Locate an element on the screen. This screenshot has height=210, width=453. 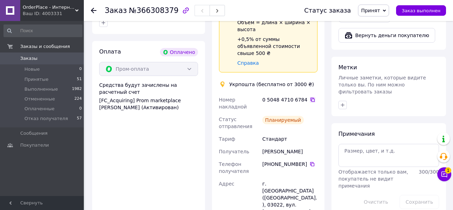
span: Новые is located at coordinates (32, 69).